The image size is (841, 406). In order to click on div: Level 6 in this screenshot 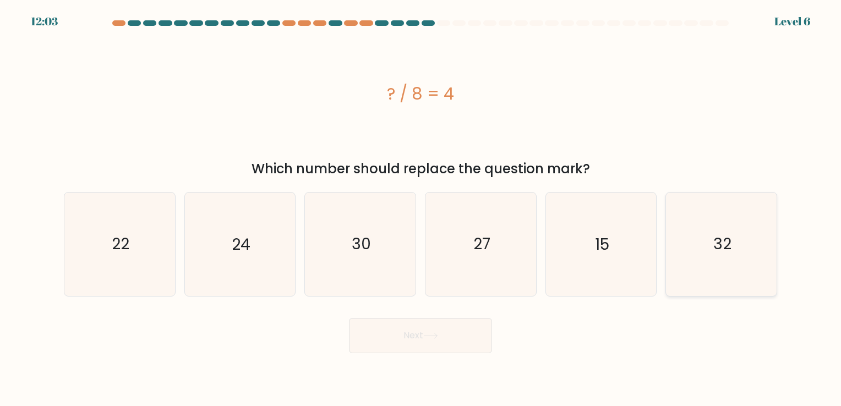, I will do `click(792, 21)`.